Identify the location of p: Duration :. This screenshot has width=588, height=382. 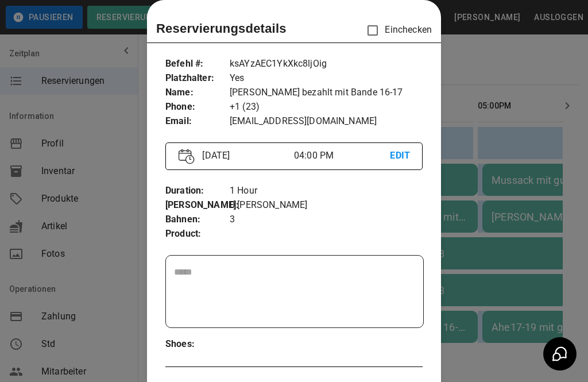
(198, 191).